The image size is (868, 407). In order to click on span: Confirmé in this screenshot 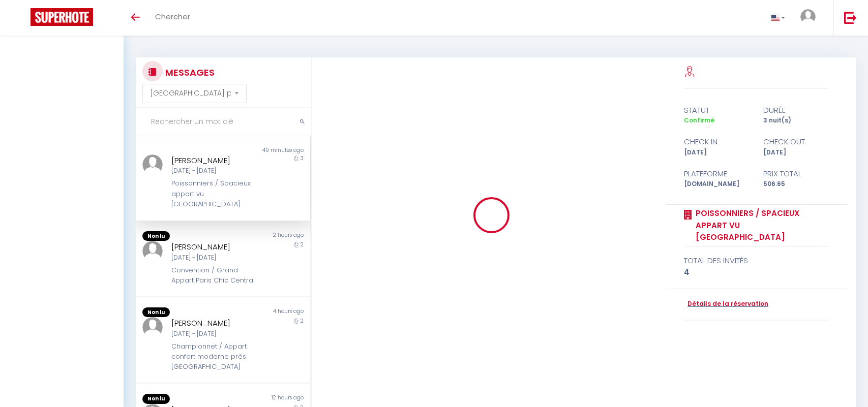, I will do `click(699, 120)`.